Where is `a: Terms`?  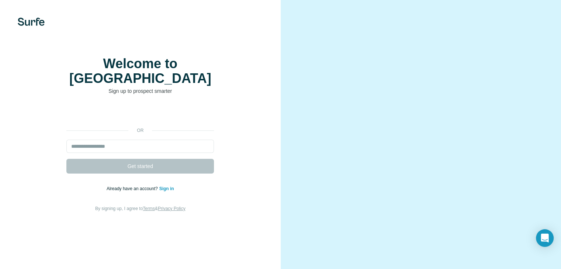 a: Terms is located at coordinates (149, 209).